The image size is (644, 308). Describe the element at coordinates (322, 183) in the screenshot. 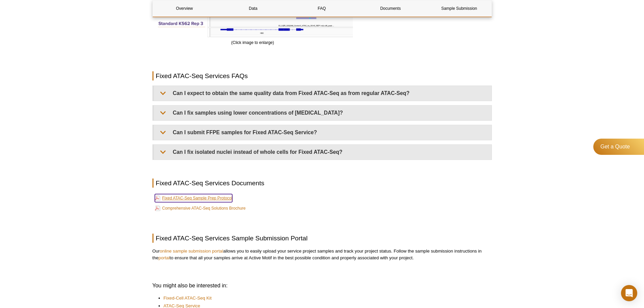

I see `h2: Fixed ATAC-Seq Services Documents` at that location.